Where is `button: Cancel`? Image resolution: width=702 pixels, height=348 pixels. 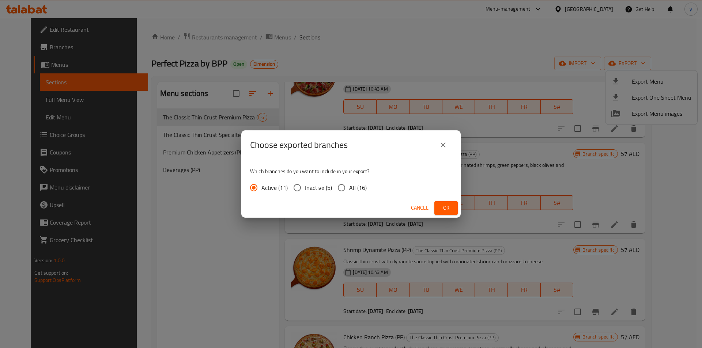
button: Cancel is located at coordinates (419, 208).